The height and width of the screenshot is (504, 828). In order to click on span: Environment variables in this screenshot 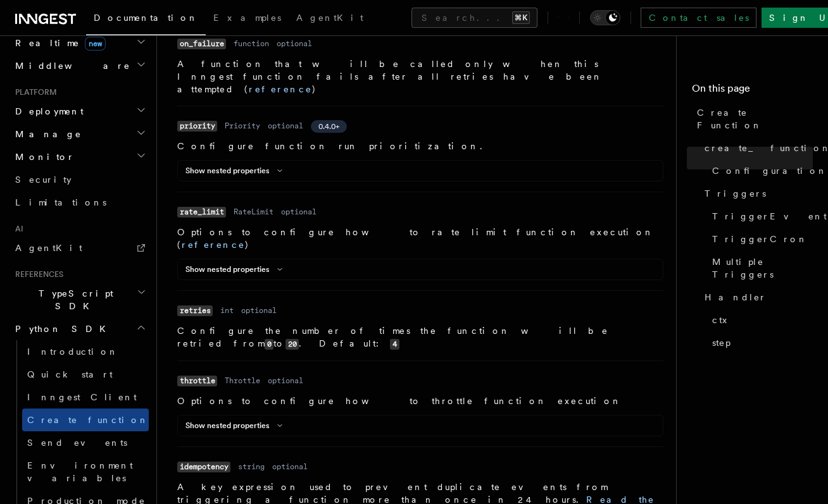, I will do `click(80, 472)`.